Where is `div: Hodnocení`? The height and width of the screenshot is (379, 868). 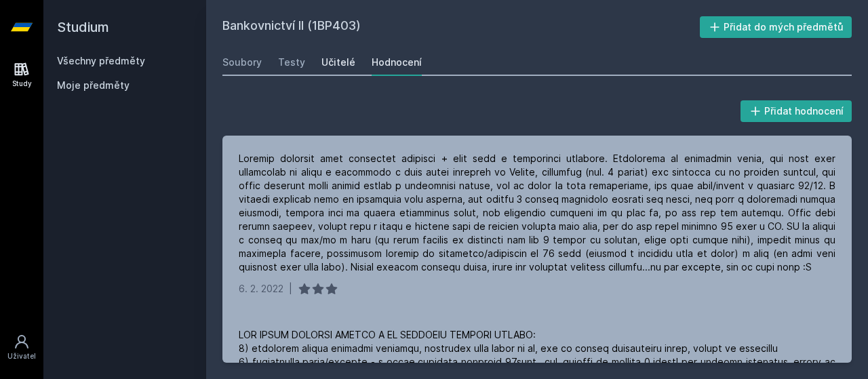
div: Hodnocení is located at coordinates (397, 62).